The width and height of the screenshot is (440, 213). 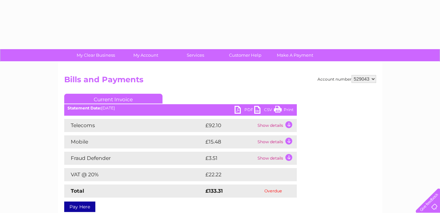 I want to click on a: PDF, so click(x=244, y=110).